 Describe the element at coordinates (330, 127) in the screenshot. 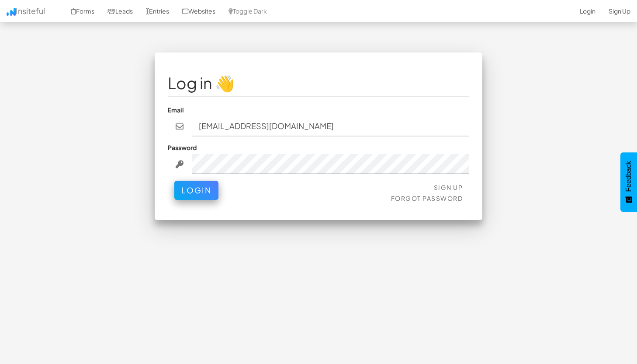

I see `input: john@doe.com` at that location.